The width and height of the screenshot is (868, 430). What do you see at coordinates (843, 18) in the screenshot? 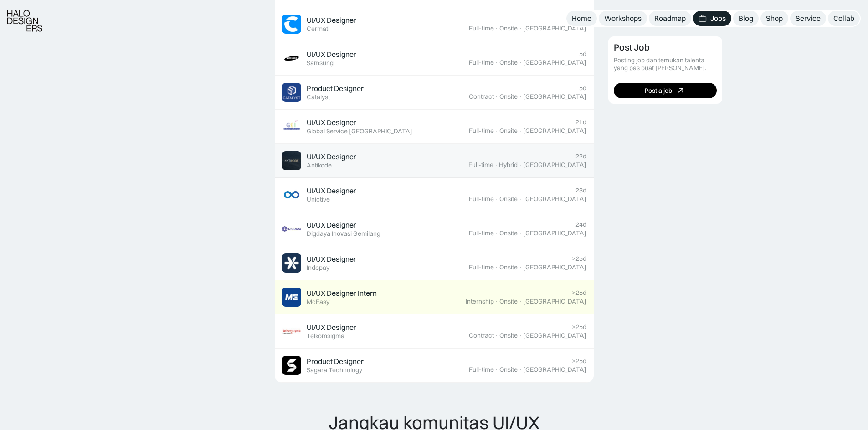
I see `a: Collab` at bounding box center [843, 18].